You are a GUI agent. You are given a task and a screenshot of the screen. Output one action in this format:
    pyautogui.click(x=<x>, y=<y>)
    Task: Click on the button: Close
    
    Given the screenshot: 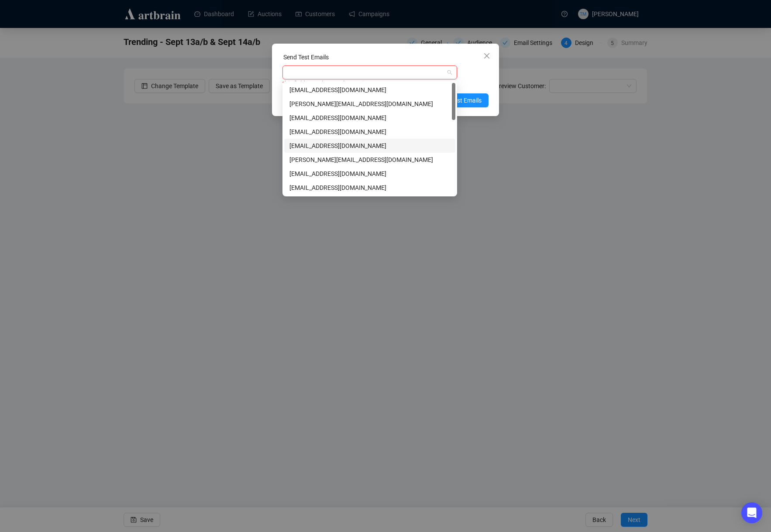 What is the action you would take?
    pyautogui.click(x=487, y=56)
    